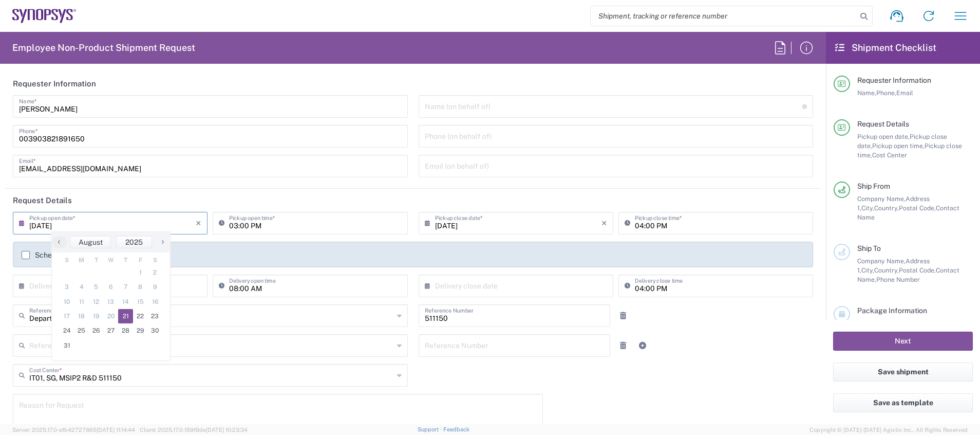  Describe the element at coordinates (125, 331) in the screenshot. I see `span: 28` at that location.